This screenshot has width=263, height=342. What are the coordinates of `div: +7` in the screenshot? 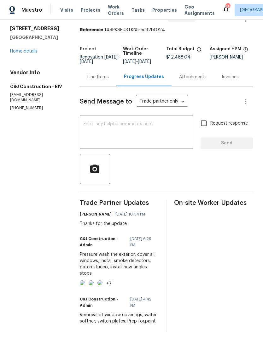 It's located at (109, 284).